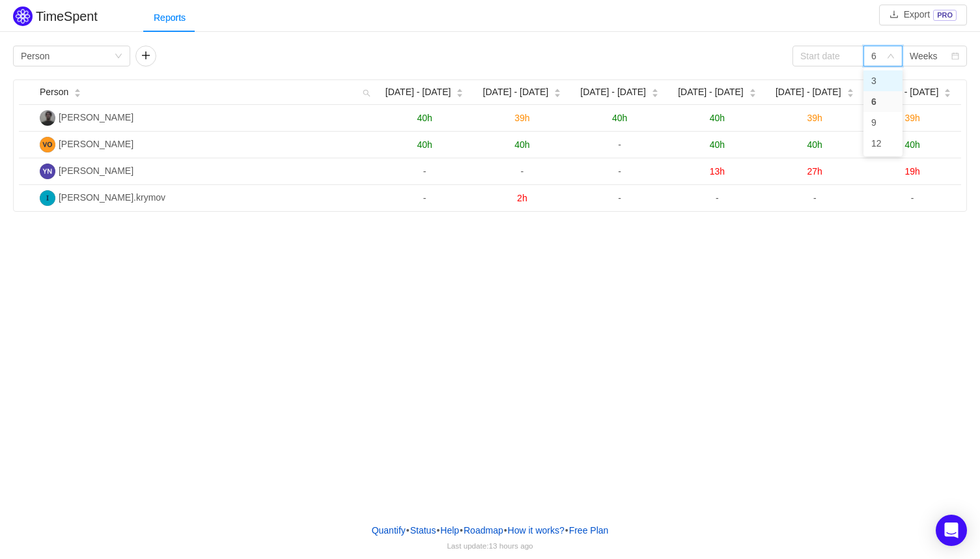 Image resolution: width=980 pixels, height=559 pixels. I want to click on div: 6, so click(874, 56).